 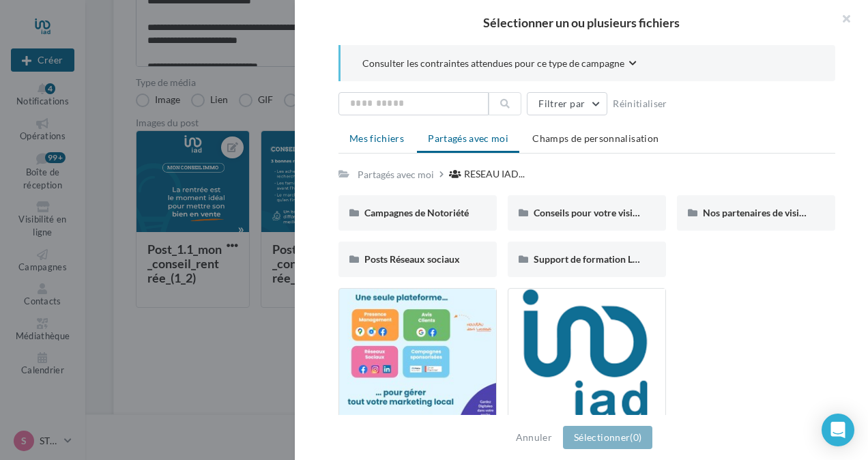 I want to click on button: Consulter les contraintes attendues pour ce type de campagne, so click(x=499, y=64).